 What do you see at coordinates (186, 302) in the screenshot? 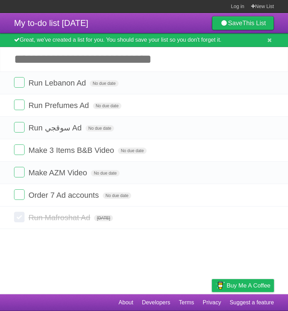
I see `a: Terms` at bounding box center [186, 302].